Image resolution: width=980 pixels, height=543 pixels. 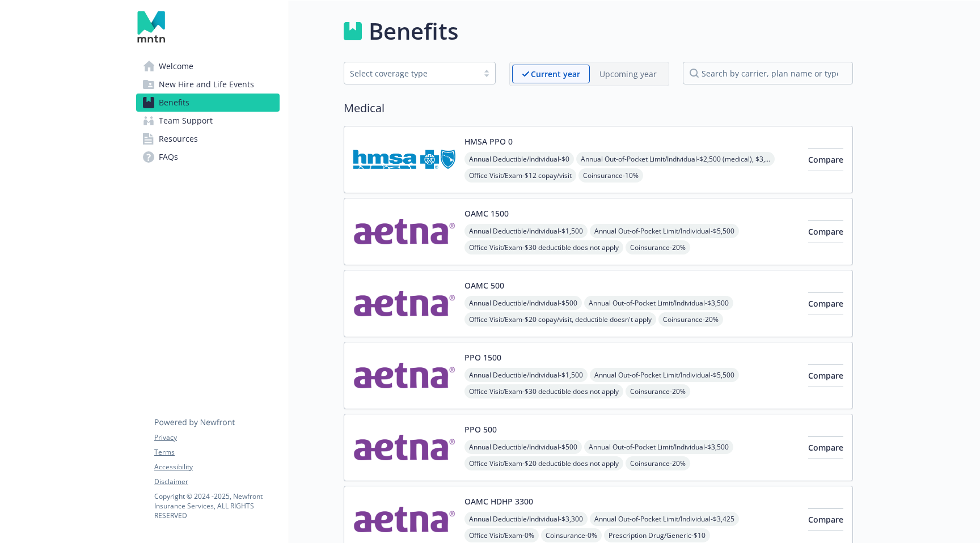 I want to click on a: New Hire and Life Events, so click(x=207, y=85).